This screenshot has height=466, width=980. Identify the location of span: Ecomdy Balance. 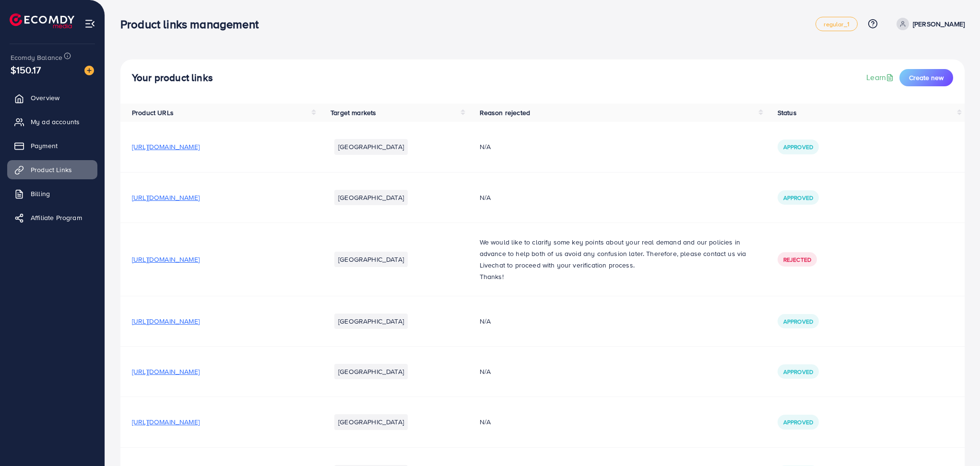
(36, 58).